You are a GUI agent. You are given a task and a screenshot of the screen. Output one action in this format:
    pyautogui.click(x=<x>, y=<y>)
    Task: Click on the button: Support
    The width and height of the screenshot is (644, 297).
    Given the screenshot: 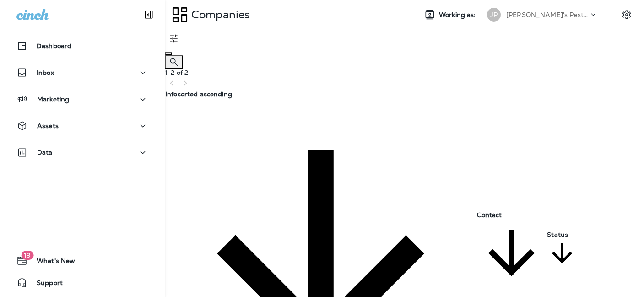 What is the action you would take?
    pyautogui.click(x=82, y=283)
    